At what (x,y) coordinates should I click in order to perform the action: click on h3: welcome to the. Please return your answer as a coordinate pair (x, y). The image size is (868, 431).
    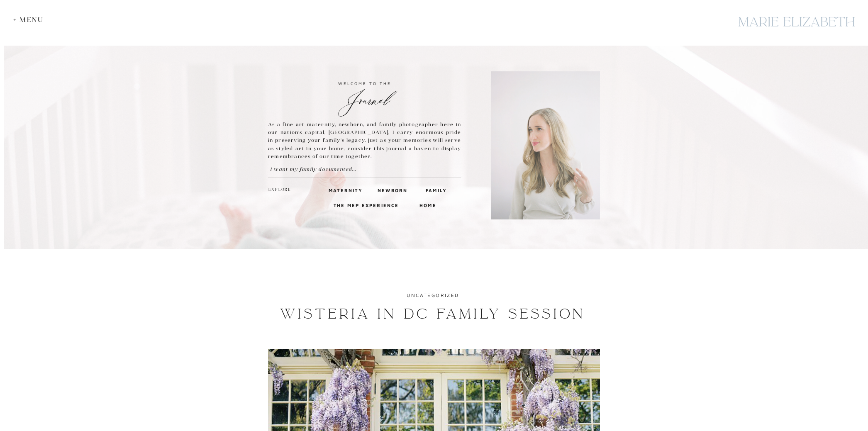
    Looking at the image, I should click on (364, 84).